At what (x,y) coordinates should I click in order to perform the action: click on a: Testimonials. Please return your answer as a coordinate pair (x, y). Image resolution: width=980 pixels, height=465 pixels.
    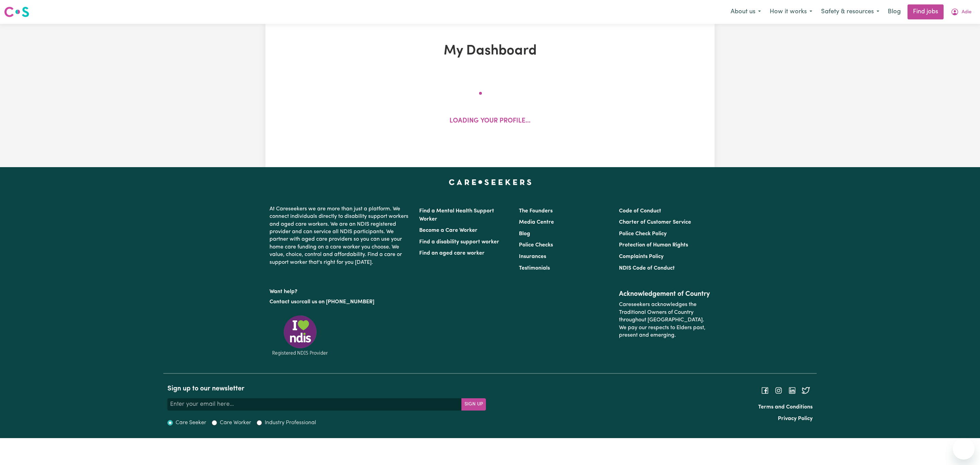
    Looking at the image, I should click on (534, 268).